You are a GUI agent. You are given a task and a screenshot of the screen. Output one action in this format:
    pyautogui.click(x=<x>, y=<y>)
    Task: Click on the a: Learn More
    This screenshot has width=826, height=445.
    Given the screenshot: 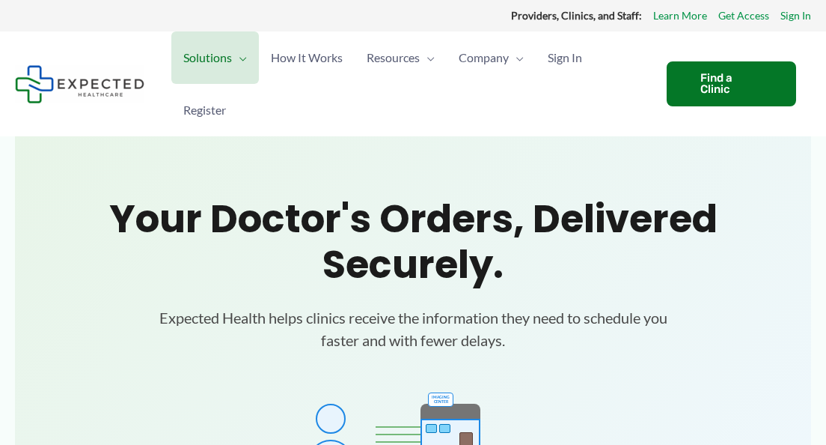 What is the action you would take?
    pyautogui.click(x=680, y=16)
    